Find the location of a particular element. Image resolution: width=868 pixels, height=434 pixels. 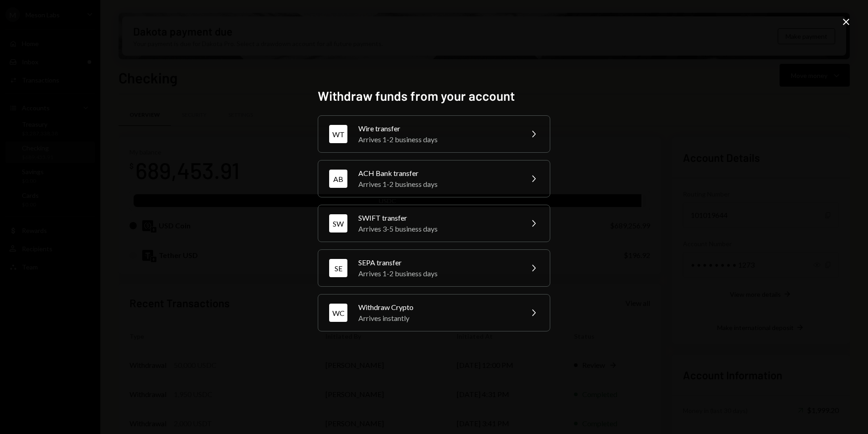

h2: Withdraw funds from your account is located at coordinates (434, 96).